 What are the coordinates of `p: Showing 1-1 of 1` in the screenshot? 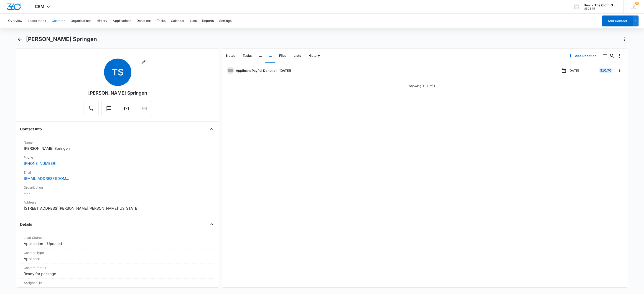 It's located at (422, 86).